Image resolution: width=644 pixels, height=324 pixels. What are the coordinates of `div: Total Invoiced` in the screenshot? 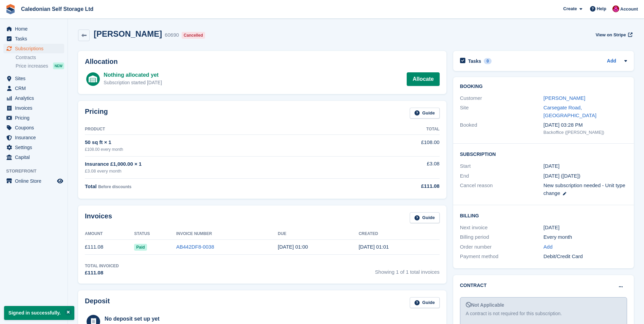 It's located at (102, 266).